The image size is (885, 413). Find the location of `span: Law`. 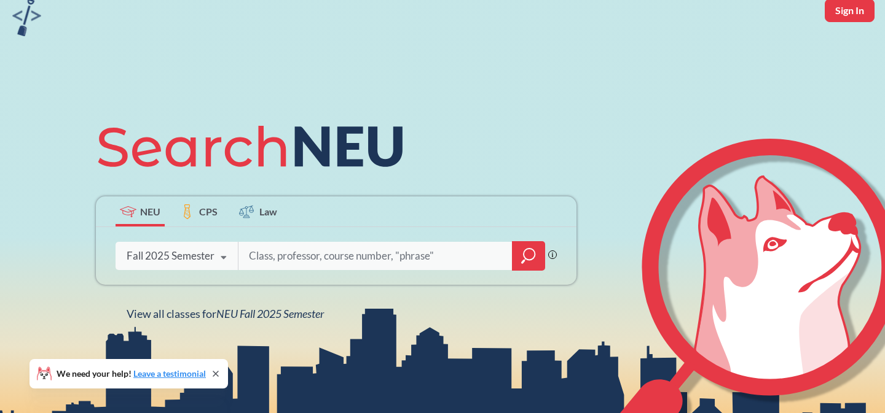

span: Law is located at coordinates (268, 211).